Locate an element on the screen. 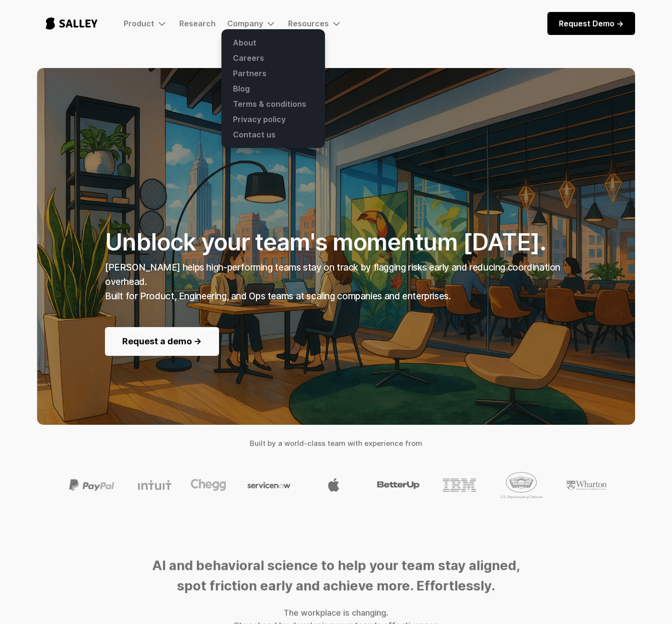  a: Careers is located at coordinates (273, 58).